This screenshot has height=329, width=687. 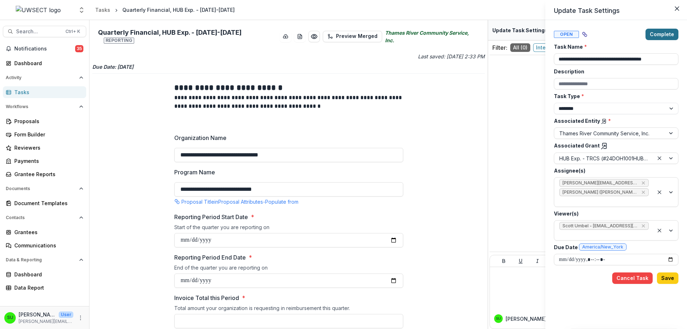 I want to click on div: Remove Astrid Aalund (astrida@trfp.org), so click(x=643, y=192).